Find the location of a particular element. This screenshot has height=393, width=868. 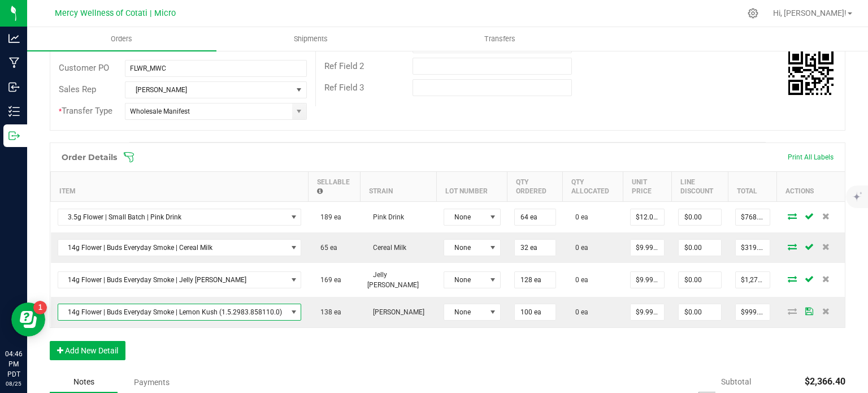

span: Ref Field 3 is located at coordinates (344, 88).